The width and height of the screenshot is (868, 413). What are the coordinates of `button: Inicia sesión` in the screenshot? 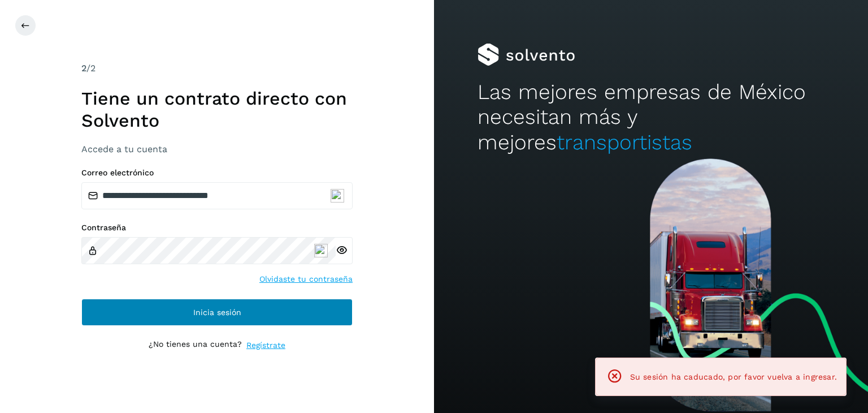 It's located at (217, 312).